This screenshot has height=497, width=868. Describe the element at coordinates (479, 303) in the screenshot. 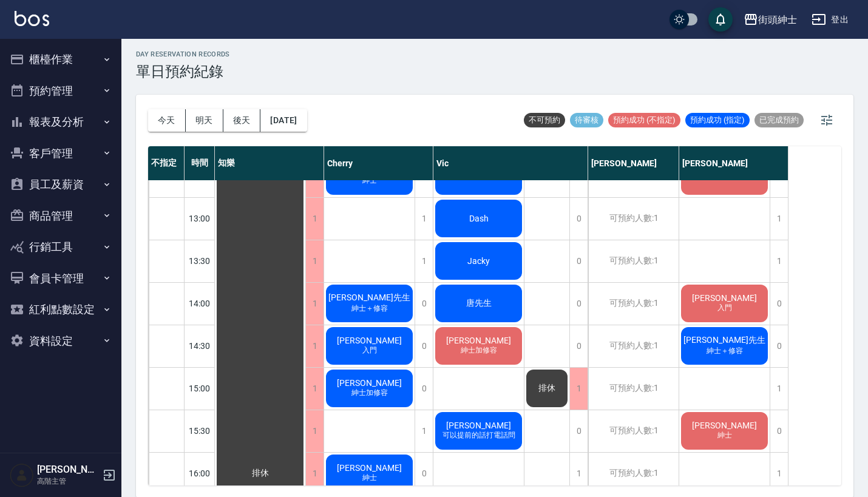

I see `span: 唐先生` at that location.